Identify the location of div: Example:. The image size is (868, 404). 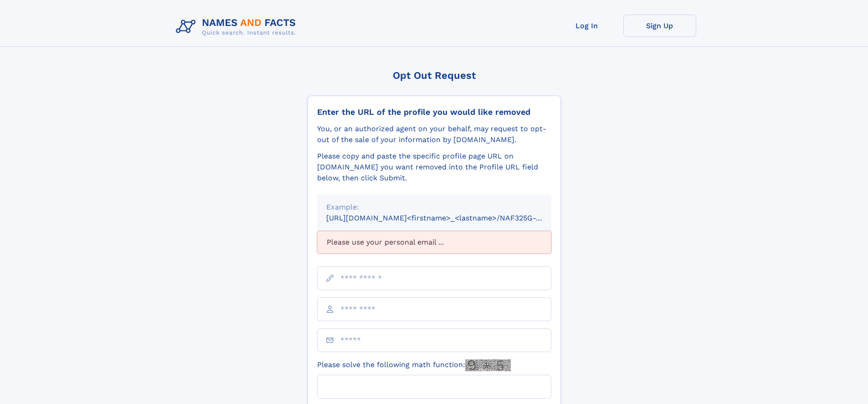
(434, 208).